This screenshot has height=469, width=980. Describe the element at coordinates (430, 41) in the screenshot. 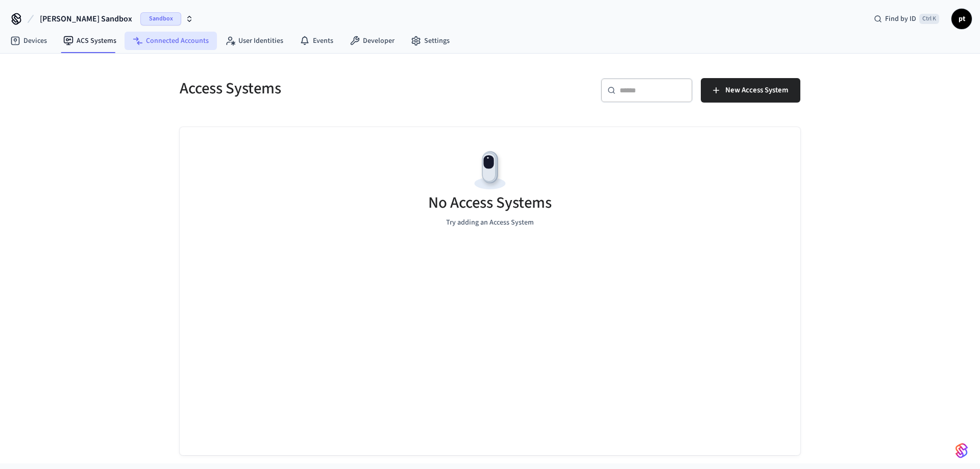

I see `a: Settings` at that location.